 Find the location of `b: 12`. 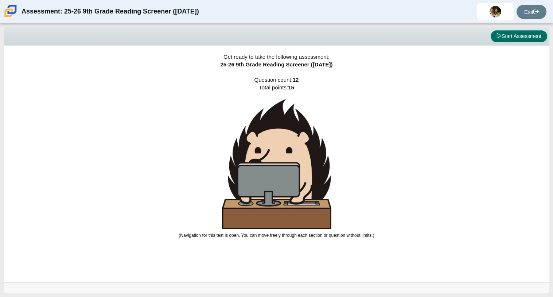

b: 12 is located at coordinates (296, 80).